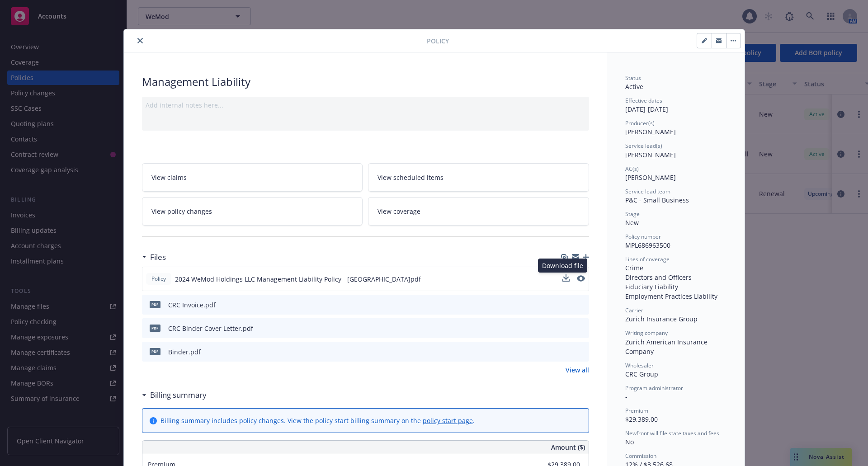 Image resolution: width=868 pixels, height=466 pixels. I want to click on span: Carrier, so click(634, 310).